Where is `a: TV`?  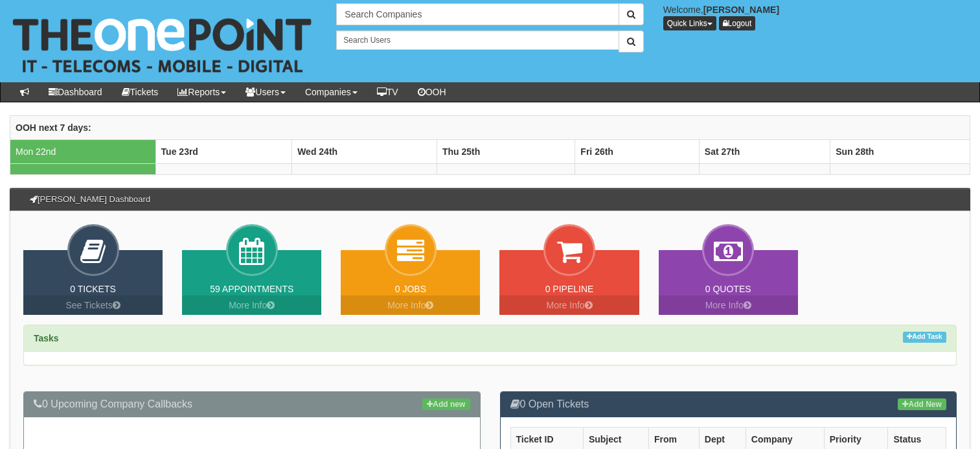 a: TV is located at coordinates (388, 92).